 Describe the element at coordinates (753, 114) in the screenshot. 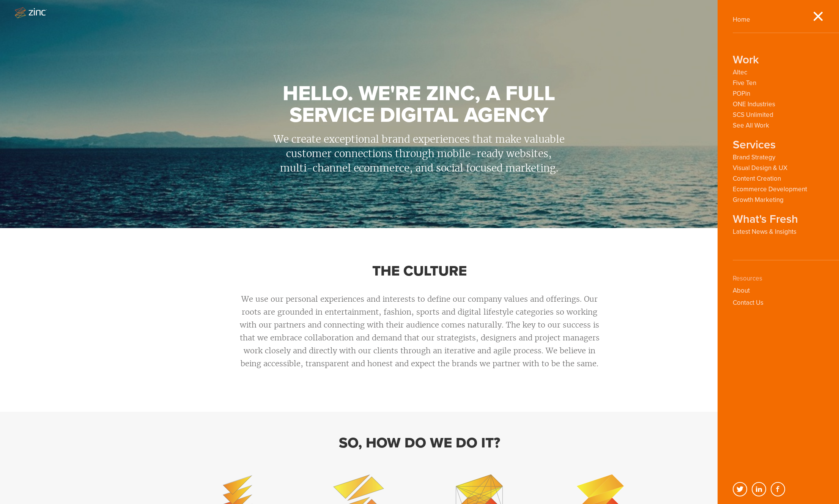

I see `a: SCS Unlimited` at that location.